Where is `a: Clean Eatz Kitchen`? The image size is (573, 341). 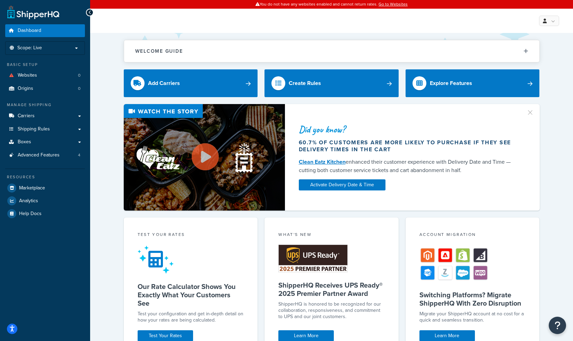 a: Clean Eatz Kitchen is located at coordinates (322, 162).